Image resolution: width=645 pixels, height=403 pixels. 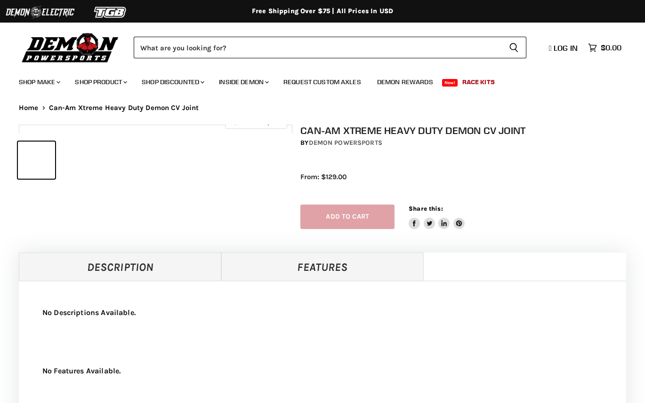 What do you see at coordinates (124, 108) in the screenshot?
I see `span: Can-Am Xtreme Heavy Duty Demon CV Joint` at bounding box center [124, 108].